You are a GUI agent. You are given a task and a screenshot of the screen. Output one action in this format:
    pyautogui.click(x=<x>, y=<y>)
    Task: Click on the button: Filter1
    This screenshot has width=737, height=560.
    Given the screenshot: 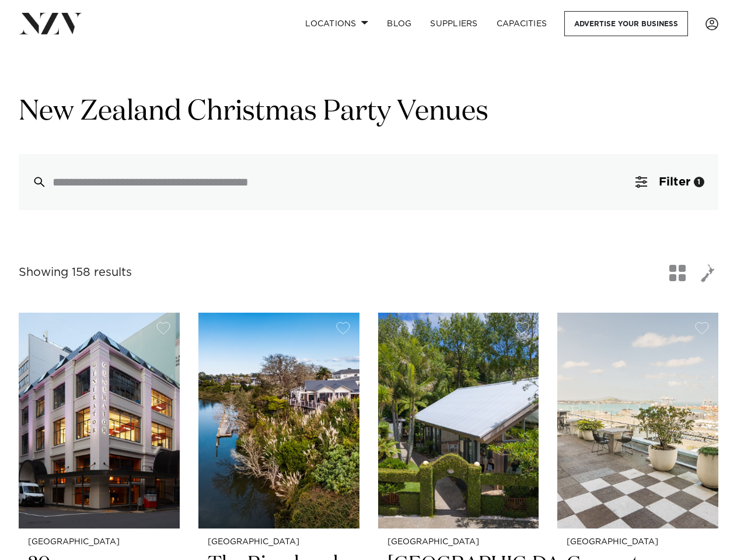 What is the action you would take?
    pyautogui.click(x=670, y=182)
    